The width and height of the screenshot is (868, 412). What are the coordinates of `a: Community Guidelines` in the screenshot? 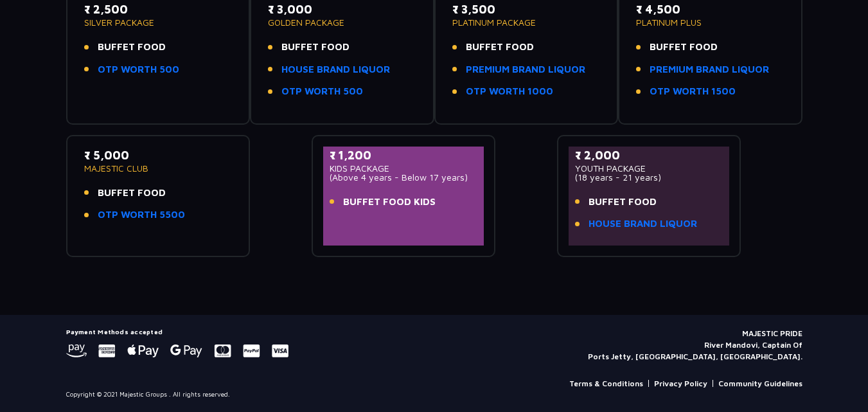 It's located at (760, 384).